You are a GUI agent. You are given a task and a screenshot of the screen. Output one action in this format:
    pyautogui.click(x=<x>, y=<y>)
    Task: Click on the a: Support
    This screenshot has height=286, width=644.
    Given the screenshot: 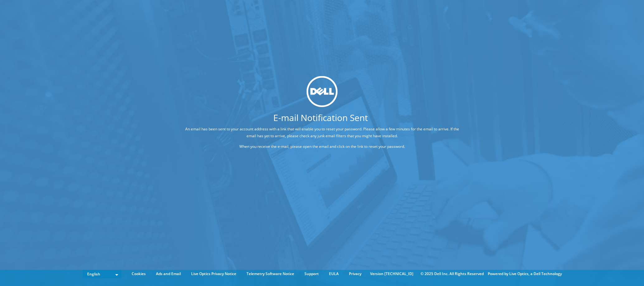 What is the action you would take?
    pyautogui.click(x=312, y=273)
    